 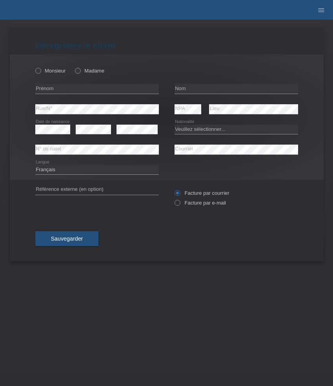 I want to click on label: Facture par e-mail, so click(x=200, y=203).